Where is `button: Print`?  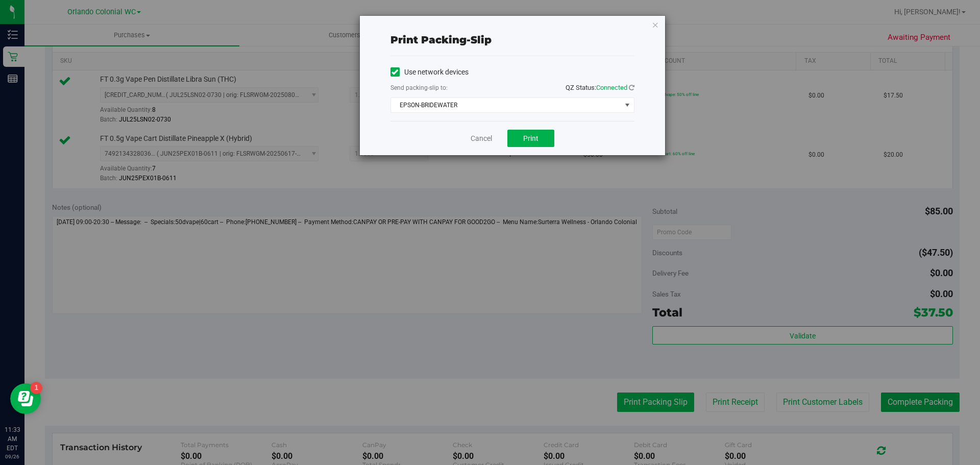
button: Print is located at coordinates (530, 138).